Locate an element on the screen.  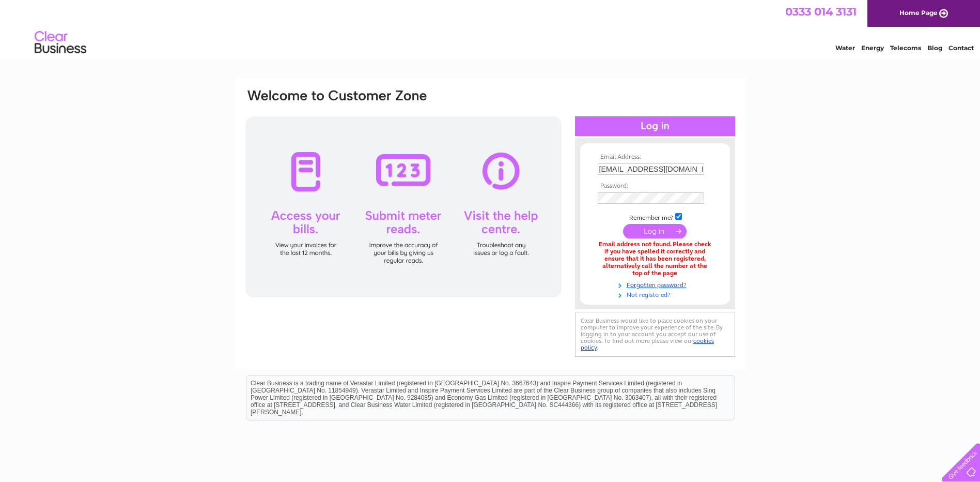
td: Remember me? is located at coordinates (655, 217).